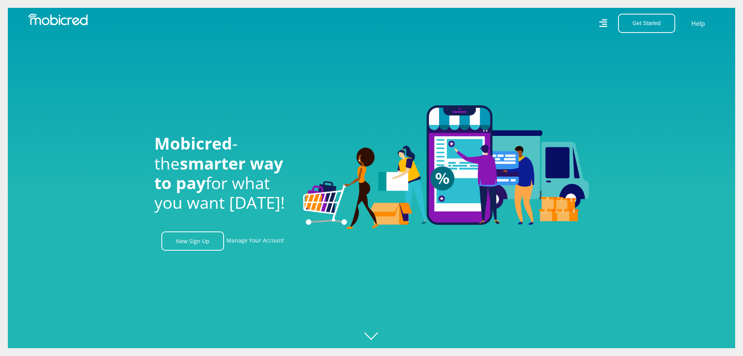 This screenshot has width=743, height=356. What do you see at coordinates (218, 173) in the screenshot?
I see `span: smarter way to pay` at bounding box center [218, 173].